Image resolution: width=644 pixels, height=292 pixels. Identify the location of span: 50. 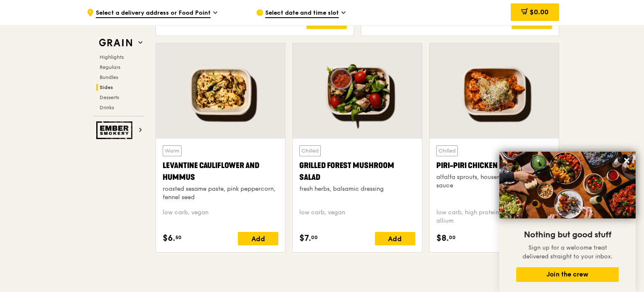
(178, 238).